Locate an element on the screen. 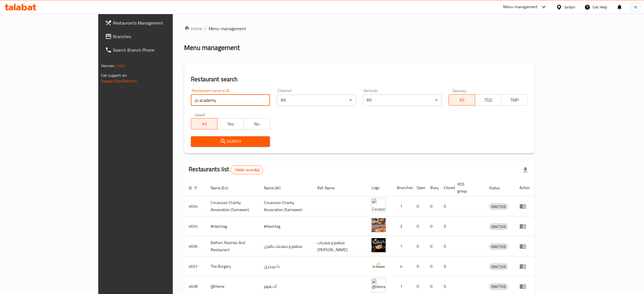  div: Export file is located at coordinates (525, 170).